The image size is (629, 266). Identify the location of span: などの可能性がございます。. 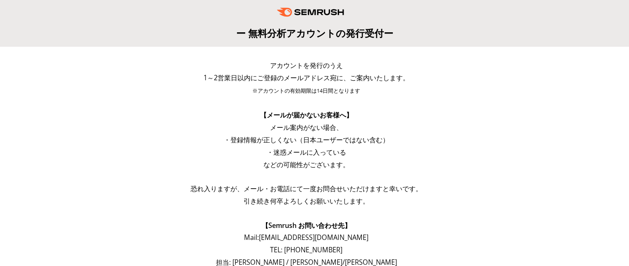
(306, 165).